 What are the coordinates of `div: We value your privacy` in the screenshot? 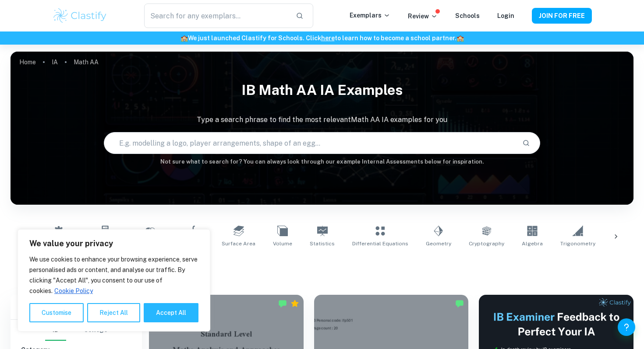 It's located at (114, 280).